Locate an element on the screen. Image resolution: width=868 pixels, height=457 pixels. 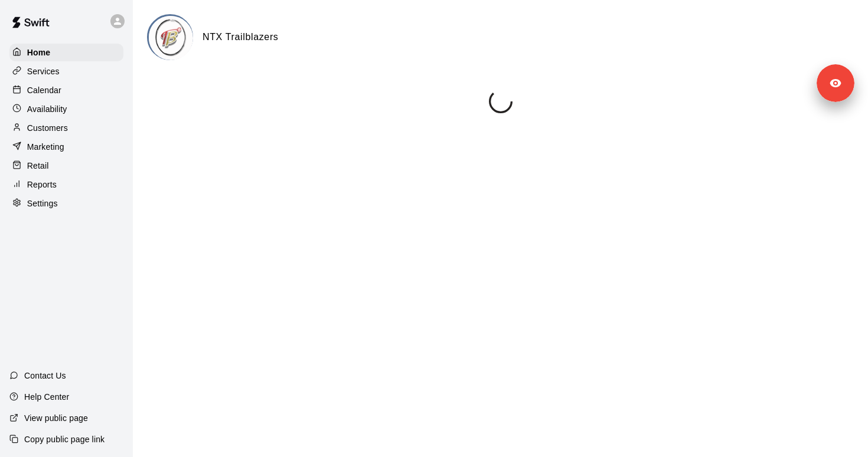
a: Settings is located at coordinates (66, 204).